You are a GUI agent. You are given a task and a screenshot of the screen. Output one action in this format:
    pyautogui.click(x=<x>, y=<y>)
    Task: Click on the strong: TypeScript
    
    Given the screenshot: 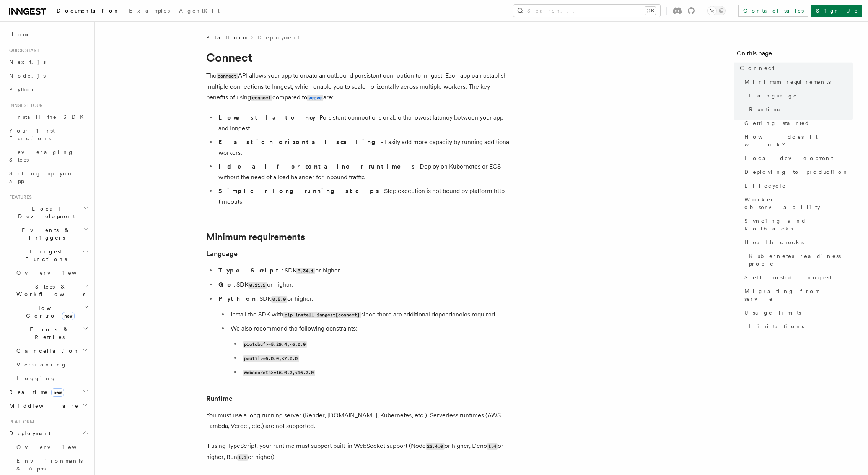 What is the action you would take?
    pyautogui.click(x=250, y=271)
    